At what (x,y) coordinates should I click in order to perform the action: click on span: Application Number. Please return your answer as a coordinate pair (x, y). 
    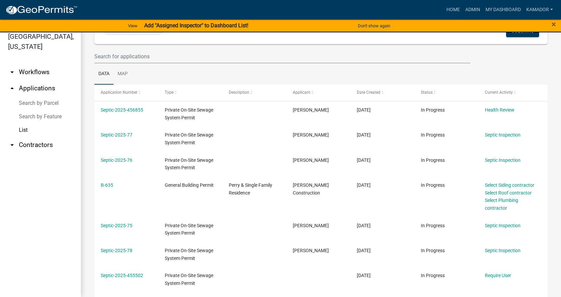
    Looking at the image, I should click on (119, 92).